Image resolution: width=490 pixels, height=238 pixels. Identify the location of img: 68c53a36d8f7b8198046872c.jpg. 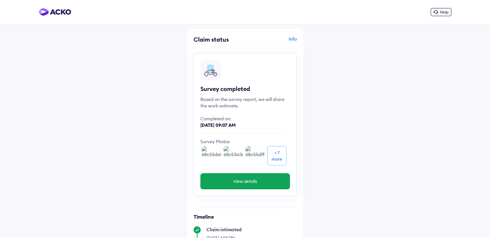
(233, 156).